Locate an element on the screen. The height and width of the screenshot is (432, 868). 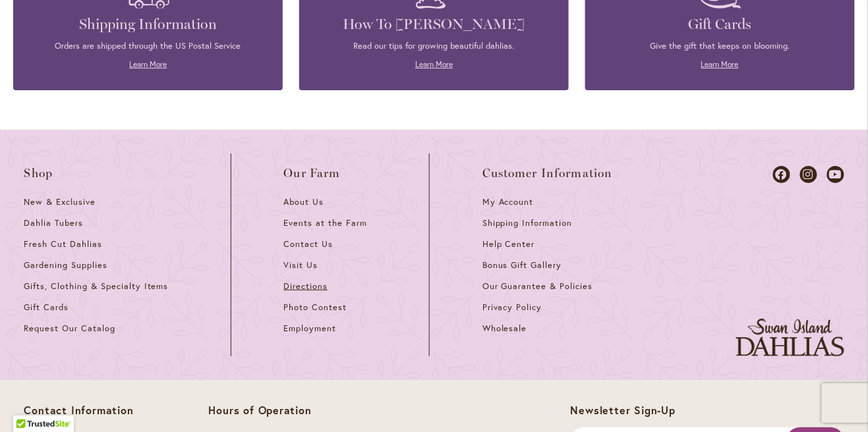
span: Visit Us is located at coordinates (301, 265).